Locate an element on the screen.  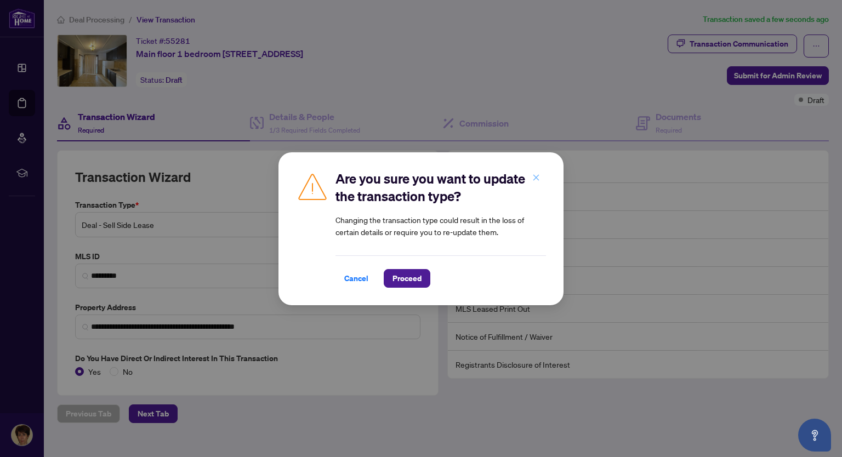
img: Caution Img is located at coordinates (312, 186).